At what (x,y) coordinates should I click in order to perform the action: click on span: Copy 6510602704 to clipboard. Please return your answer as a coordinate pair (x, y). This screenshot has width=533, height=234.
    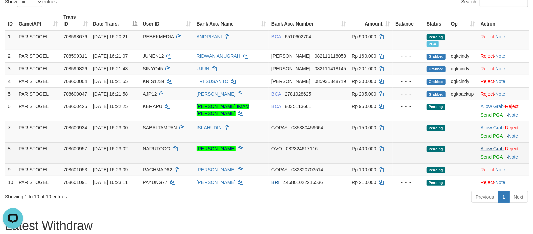
    Looking at the image, I should click on (298, 37).